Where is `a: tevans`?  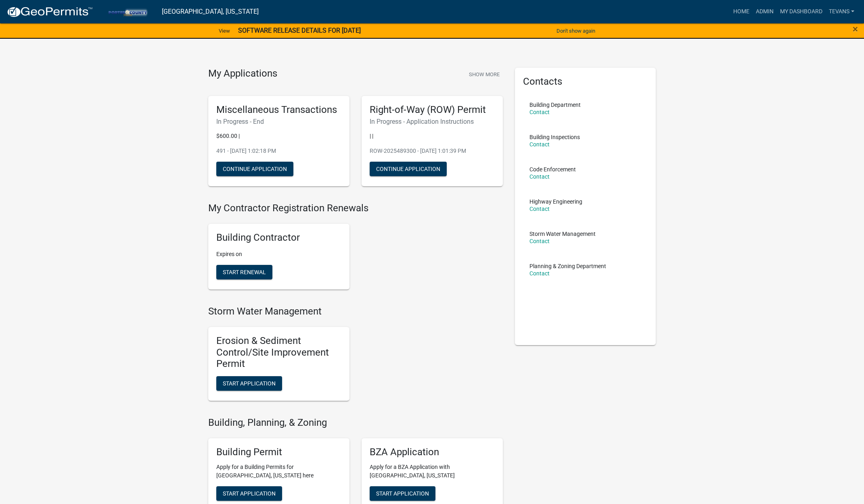 a: tevans is located at coordinates (841, 11).